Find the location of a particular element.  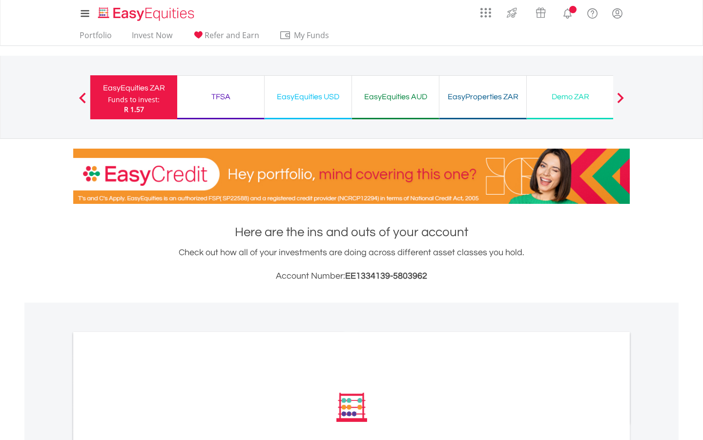

div: Check out how all of your investments are doing across different asset classes you hold. is located at coordinates (352, 264).